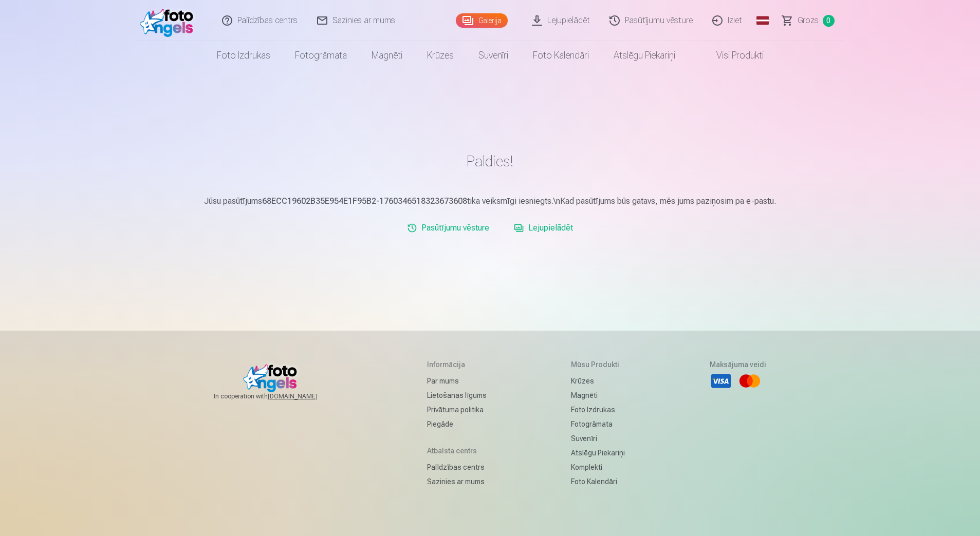  I want to click on span: In cooperation with, so click(278, 397).